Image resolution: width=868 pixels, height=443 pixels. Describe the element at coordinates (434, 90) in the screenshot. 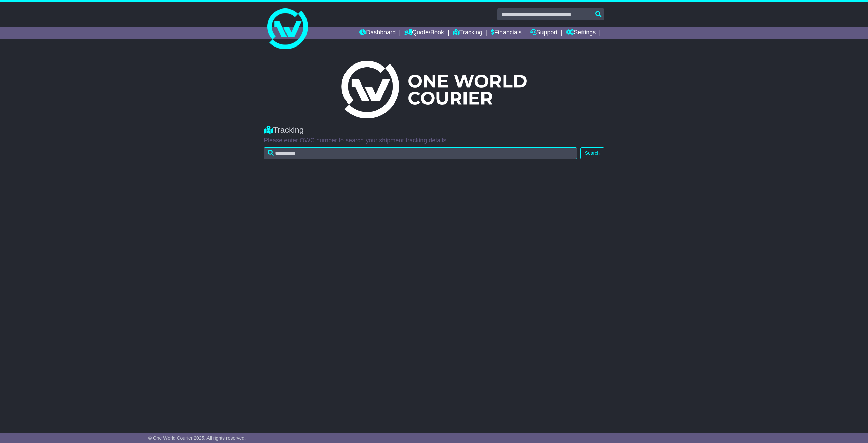

I see `img: Light` at that location.